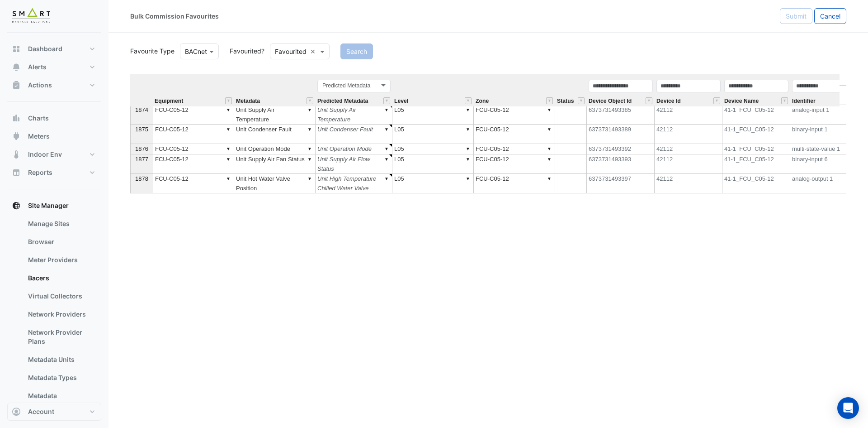  What do you see at coordinates (482, 101) in the screenshot?
I see `span: Zone` at bounding box center [482, 101].